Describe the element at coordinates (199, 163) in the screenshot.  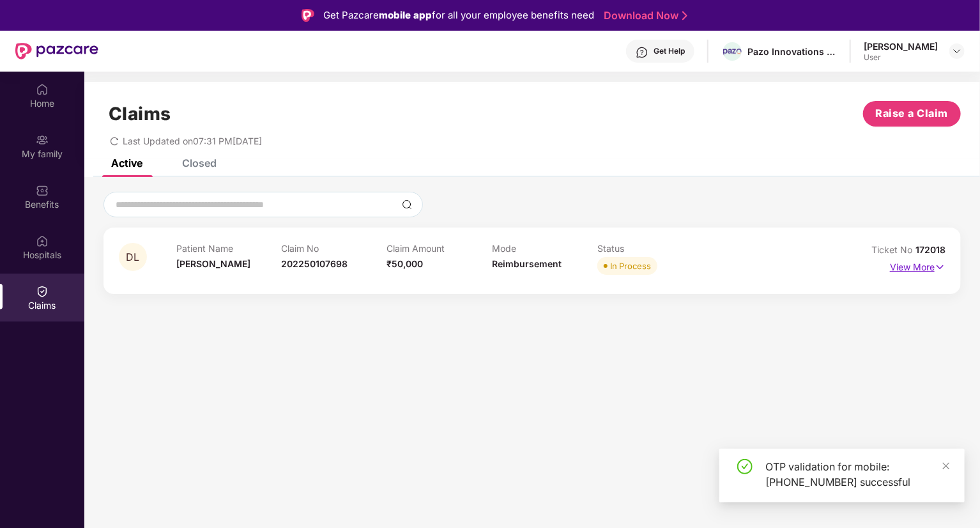
I see `div: Closed` at that location.